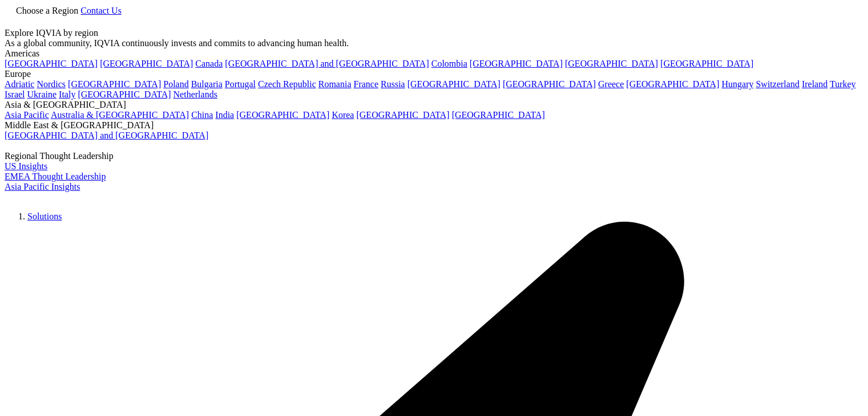 This screenshot has width=868, height=416. Describe the element at coordinates (207, 84) in the screenshot. I see `a: Bulgaria` at that location.